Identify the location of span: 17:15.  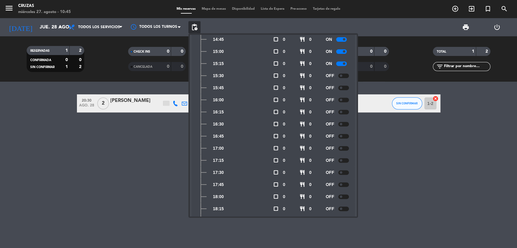
(218, 160).